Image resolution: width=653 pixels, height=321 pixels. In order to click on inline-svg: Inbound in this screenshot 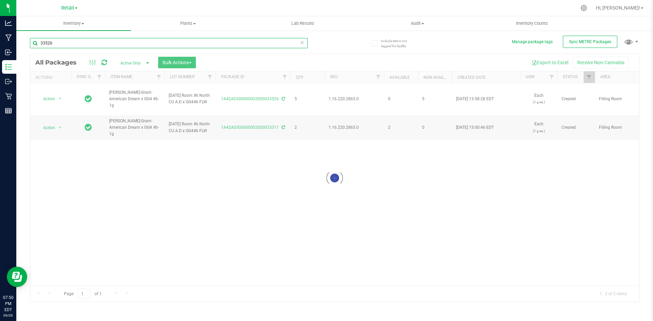, I will do `click(9, 52)`.